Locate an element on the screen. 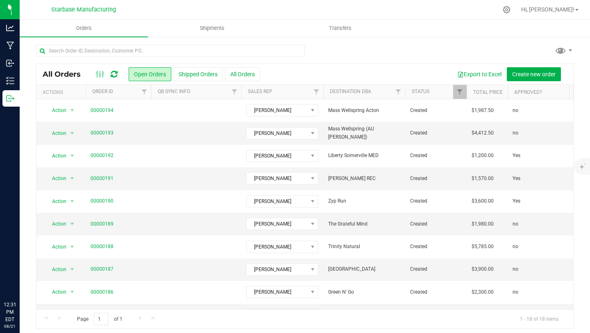 Image resolution: width=590 pixels, height=333 pixels. span: Orders is located at coordinates (84, 28).